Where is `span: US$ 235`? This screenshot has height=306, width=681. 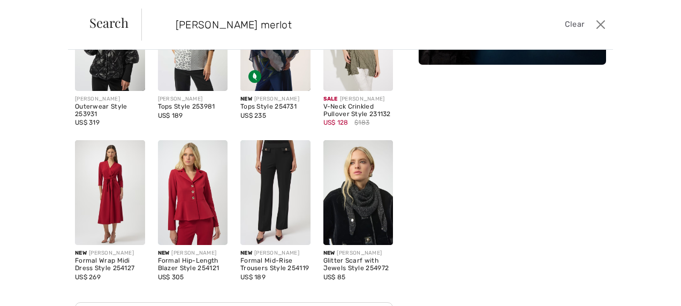
span: US$ 235 is located at coordinates (253, 116).